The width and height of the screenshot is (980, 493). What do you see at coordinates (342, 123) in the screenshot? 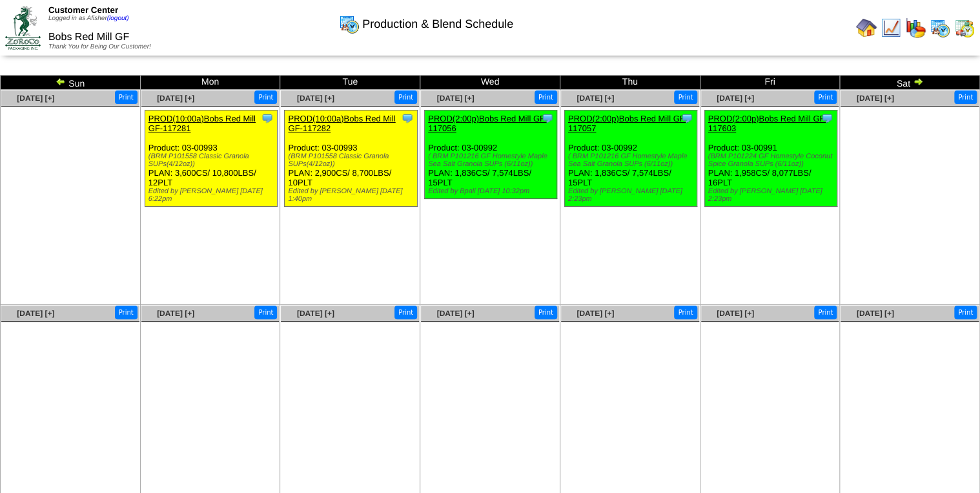
I see `a: PROD(10:00a)Bobs Red Mill GF-117282` at bounding box center [342, 123].